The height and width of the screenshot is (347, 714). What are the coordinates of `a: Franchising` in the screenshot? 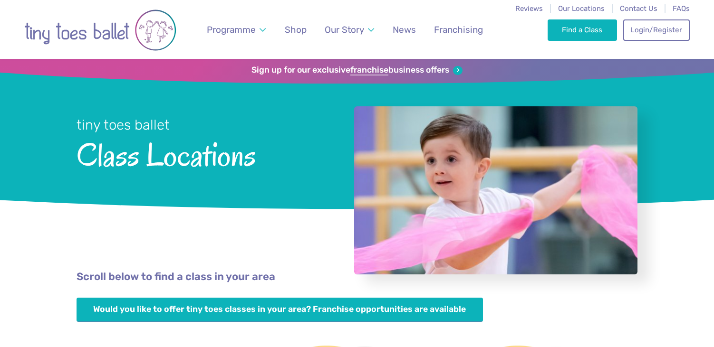 It's located at (458, 29).